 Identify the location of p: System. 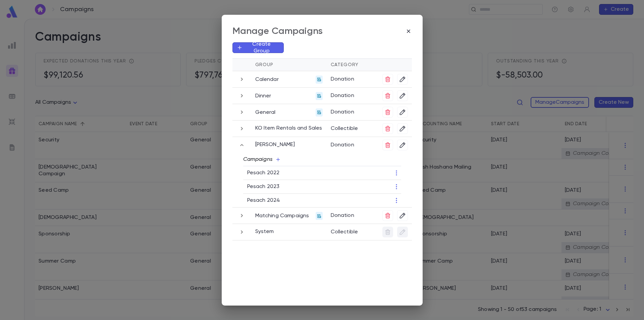
(265, 232).